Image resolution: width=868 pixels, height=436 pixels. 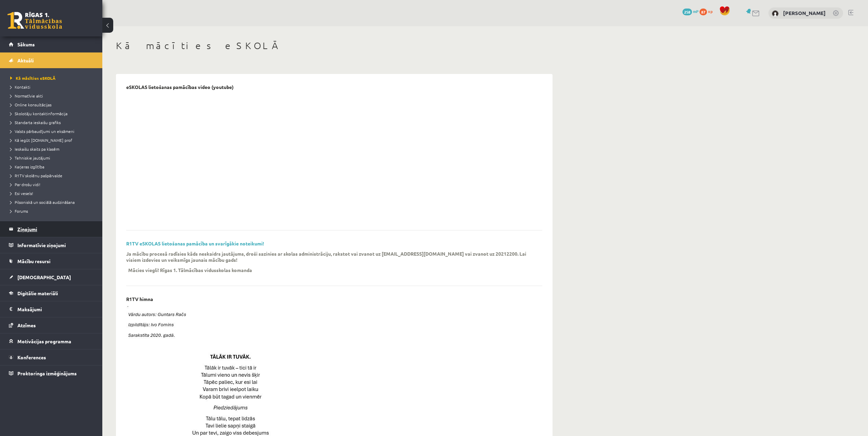 What do you see at coordinates (27, 167) in the screenshot?
I see `span: Karjeras izglītība` at bounding box center [27, 167].